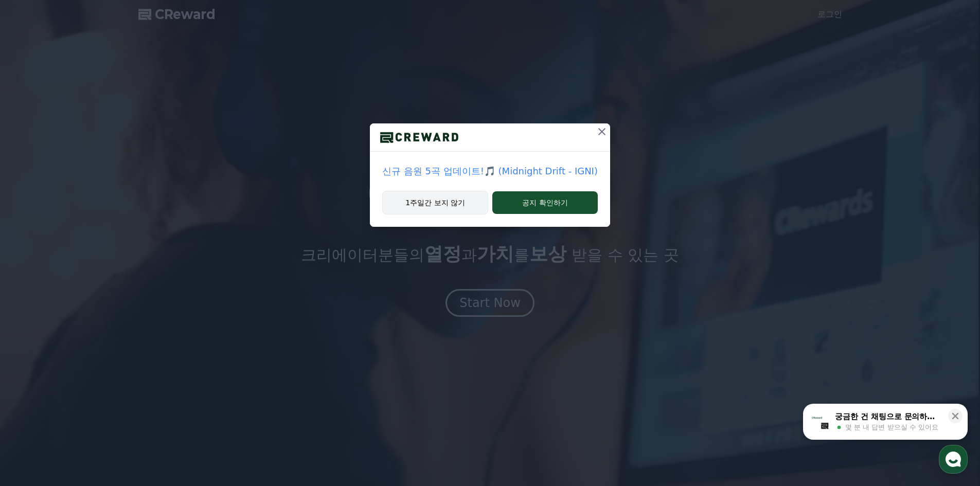  What do you see at coordinates (435, 203) in the screenshot?
I see `button: 1주일간 보지 않기` at bounding box center [435, 203].